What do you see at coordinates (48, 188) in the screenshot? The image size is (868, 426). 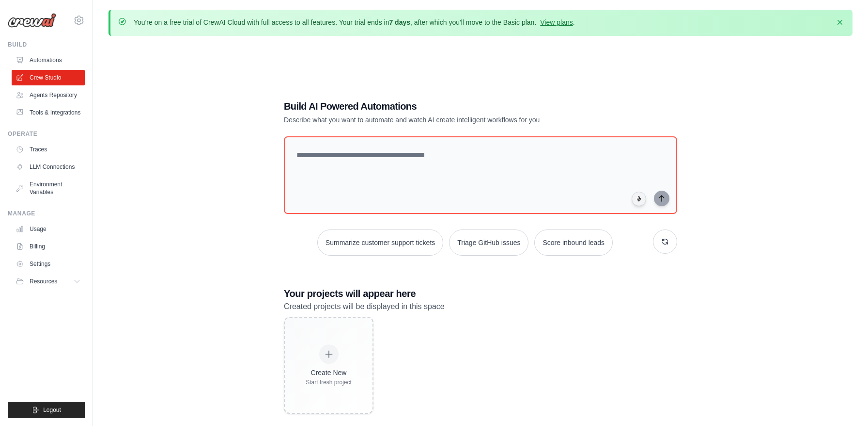 I see `a: Environment Variables` at bounding box center [48, 188].